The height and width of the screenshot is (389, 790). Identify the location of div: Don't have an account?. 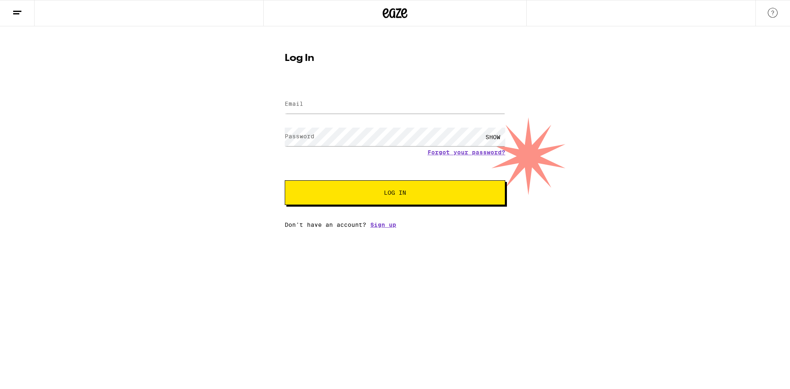
(395, 225).